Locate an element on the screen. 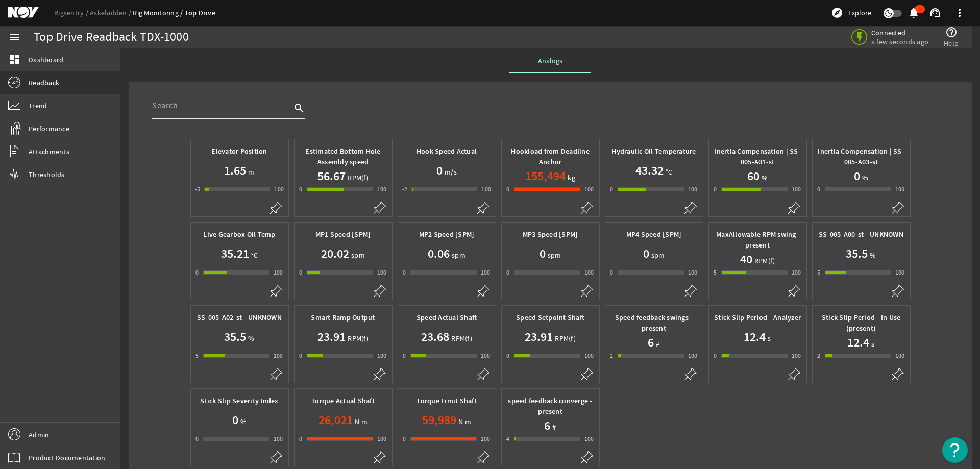 Image resolution: width=980 pixels, height=469 pixels. h1: 43.32 is located at coordinates (650, 171).